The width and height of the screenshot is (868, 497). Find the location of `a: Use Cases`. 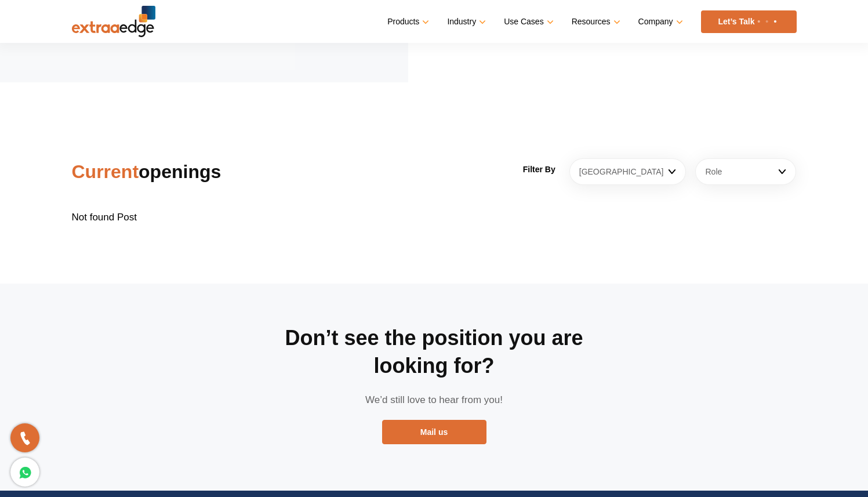

a: Use Cases is located at coordinates (527, 21).